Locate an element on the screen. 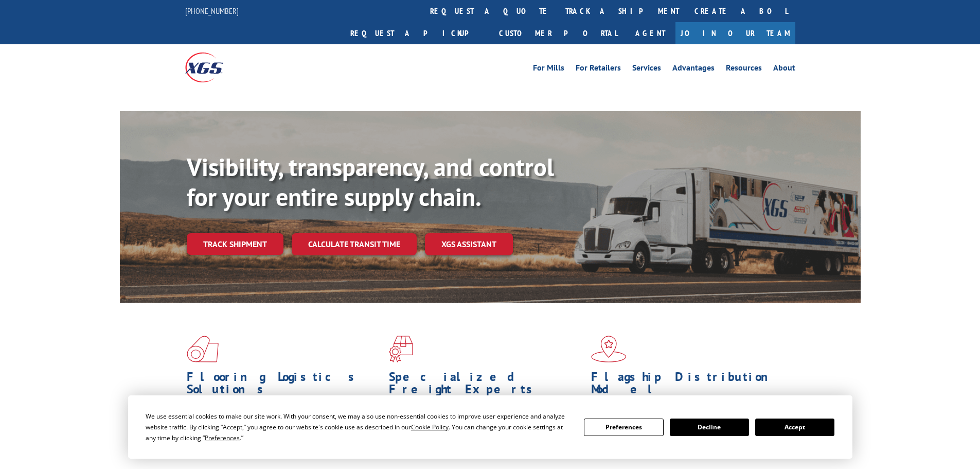 The image size is (980, 469). a: Agent is located at coordinates (650, 33).